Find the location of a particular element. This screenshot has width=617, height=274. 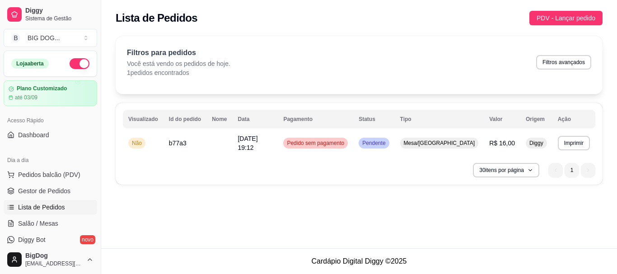

span: Diggy Bot is located at coordinates (32, 240).